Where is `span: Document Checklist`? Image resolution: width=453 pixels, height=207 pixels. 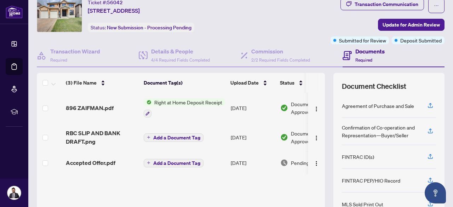 span: Document Checklist is located at coordinates (374, 86).